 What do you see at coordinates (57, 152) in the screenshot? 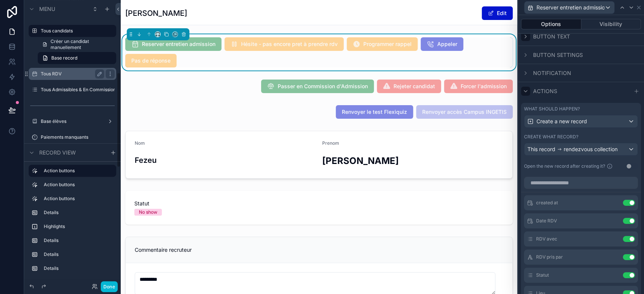
I see `span: Record view` at bounding box center [57, 152].